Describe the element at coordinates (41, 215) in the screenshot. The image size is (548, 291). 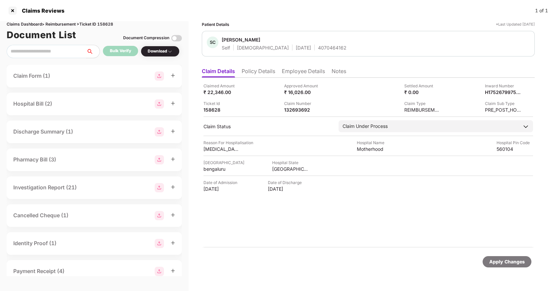
I see `div: Cancelled Cheque (1)` at that location.